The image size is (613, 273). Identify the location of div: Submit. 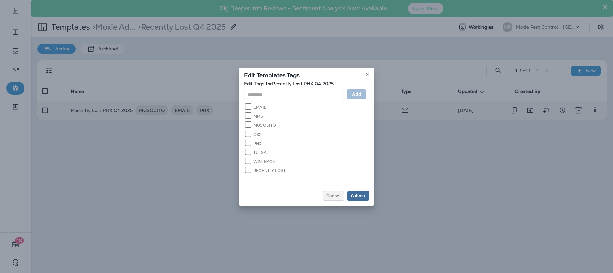
(358, 196).